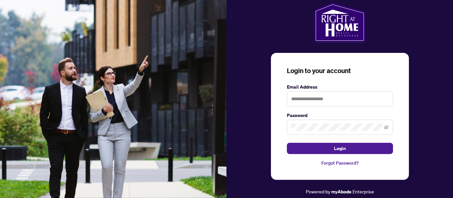  Describe the element at coordinates (340, 149) in the screenshot. I see `span: Login` at that location.